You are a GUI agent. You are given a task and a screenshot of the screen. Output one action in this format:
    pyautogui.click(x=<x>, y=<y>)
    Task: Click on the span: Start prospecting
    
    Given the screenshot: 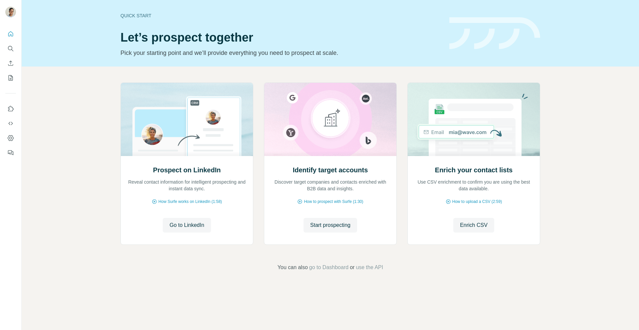 What is the action you would take?
    pyautogui.click(x=330, y=225)
    